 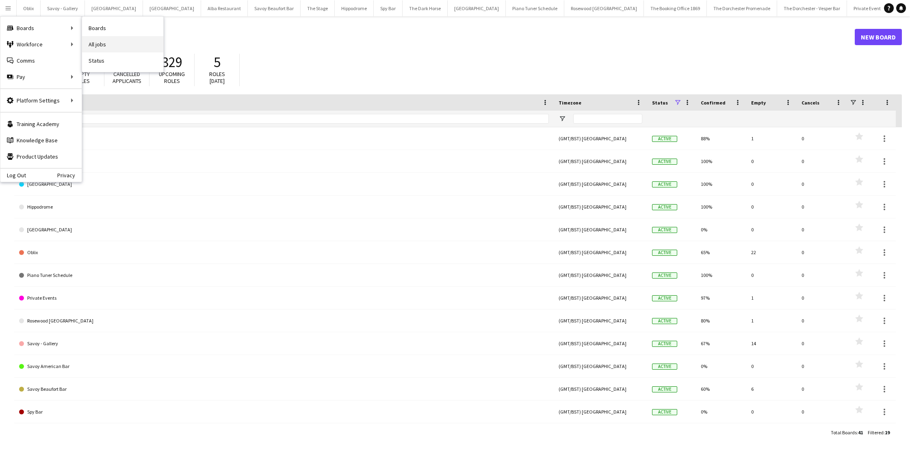 What do you see at coordinates (772, 252) in the screenshot?
I see `div: 22` at bounding box center [772, 252].